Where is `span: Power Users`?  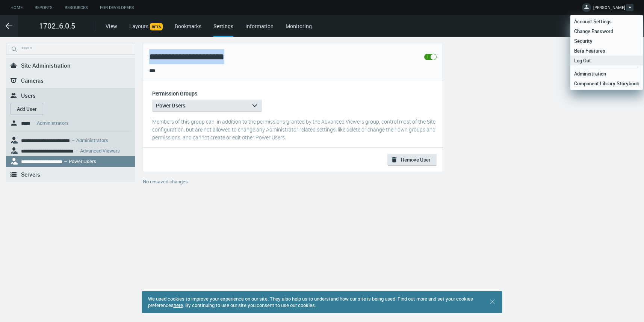
span: Power Users is located at coordinates (170, 105).